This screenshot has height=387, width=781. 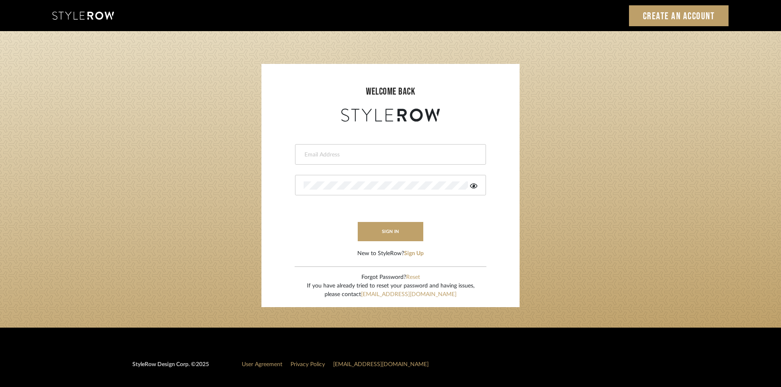 What do you see at coordinates (391, 277) in the screenshot?
I see `div: Forgot Password?` at bounding box center [391, 277].